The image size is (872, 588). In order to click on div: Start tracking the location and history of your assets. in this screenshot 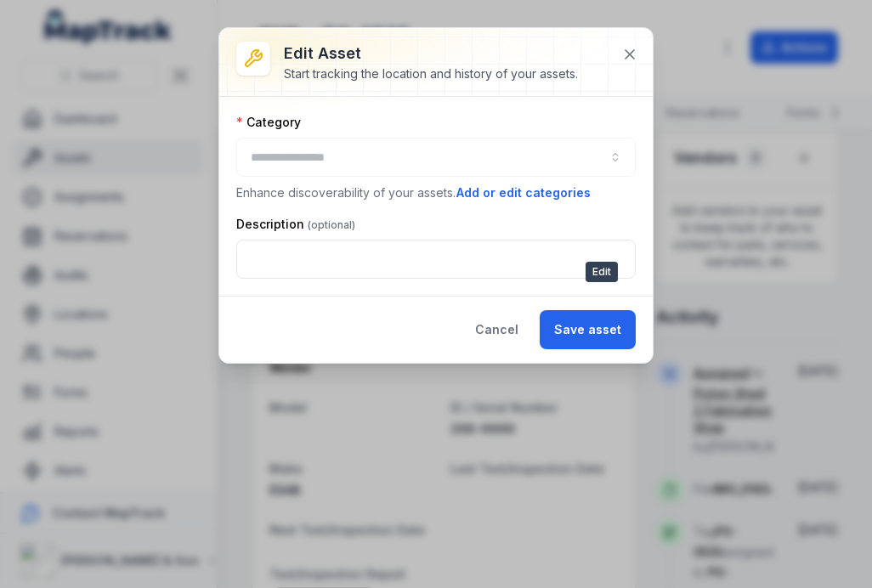, I will do `click(431, 74)`.